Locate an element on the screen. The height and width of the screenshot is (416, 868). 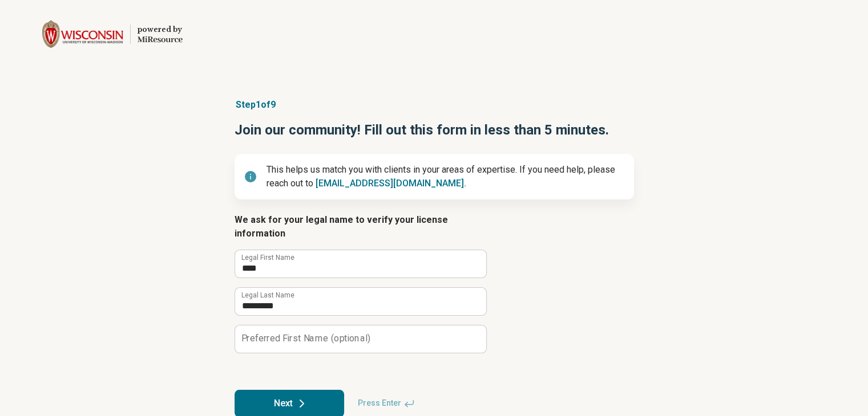
label: Legal First Name is located at coordinates (268, 258).